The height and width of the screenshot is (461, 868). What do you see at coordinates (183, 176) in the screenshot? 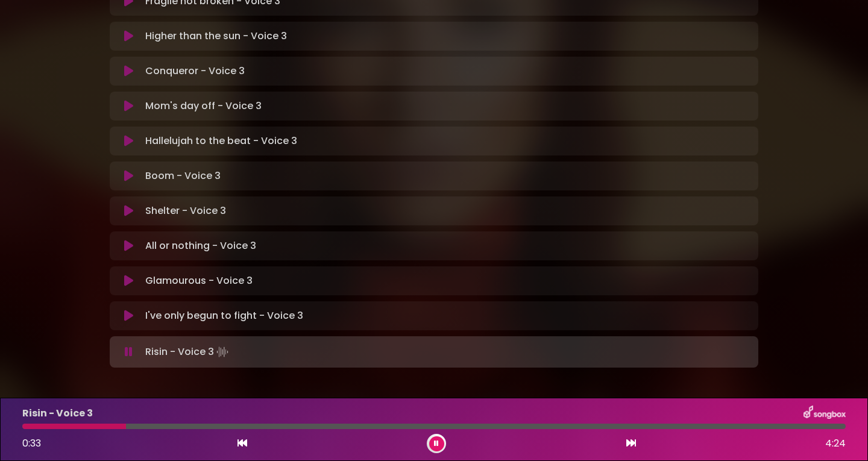
I see `p: Boom - Voice 3` at bounding box center [183, 176].